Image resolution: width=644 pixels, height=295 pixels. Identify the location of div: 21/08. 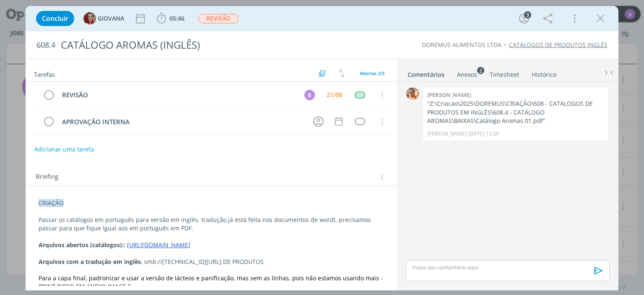
(334, 95).